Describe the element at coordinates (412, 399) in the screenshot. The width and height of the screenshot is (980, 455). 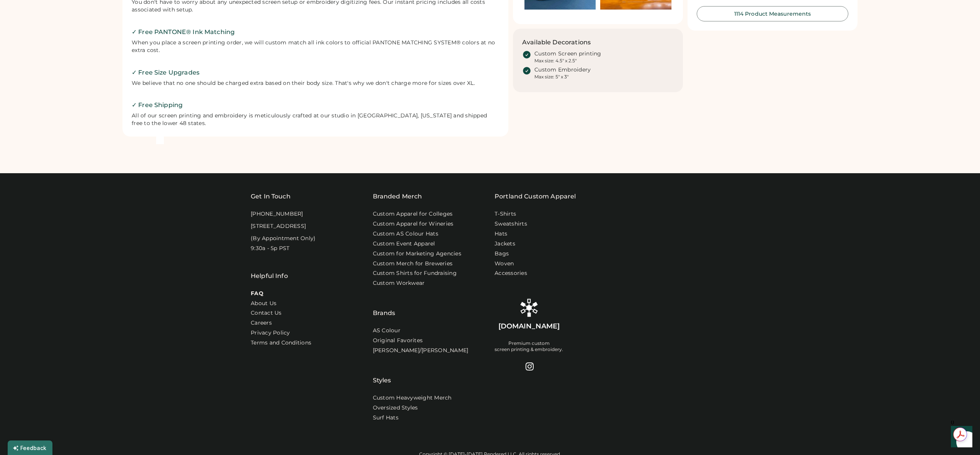
I see `a: Custom Heavyweight Merch` at that location.